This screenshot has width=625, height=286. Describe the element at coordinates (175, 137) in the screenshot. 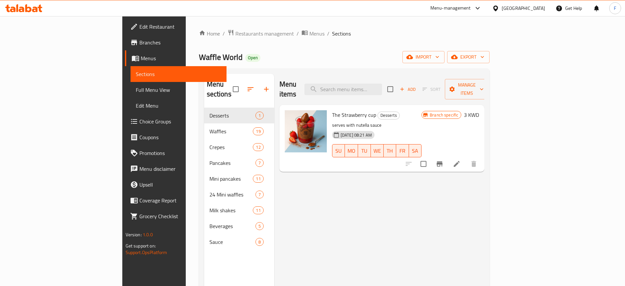

I see `a: Coupons` at that location.